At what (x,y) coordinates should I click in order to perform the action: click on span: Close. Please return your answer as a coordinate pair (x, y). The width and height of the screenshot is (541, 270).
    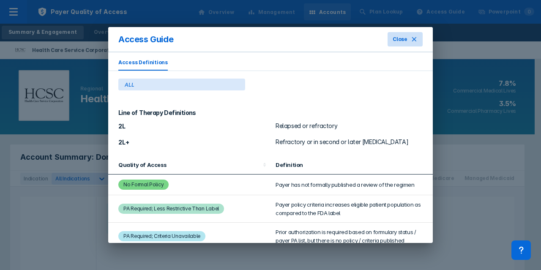
    Looking at the image, I should click on (399, 39).